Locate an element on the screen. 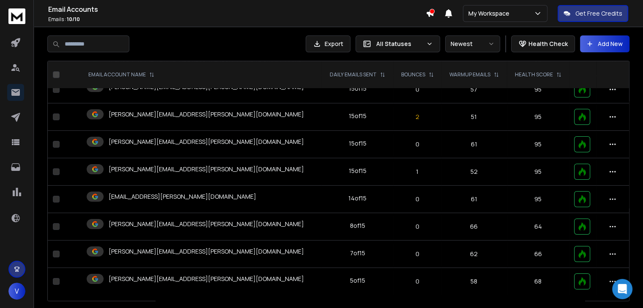  p: Health Check is located at coordinates (548, 44).